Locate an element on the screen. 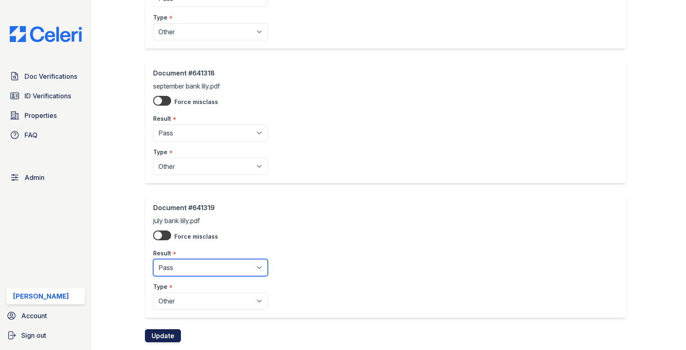 The height and width of the screenshot is (350, 686). a: Properties is located at coordinates (46, 116).